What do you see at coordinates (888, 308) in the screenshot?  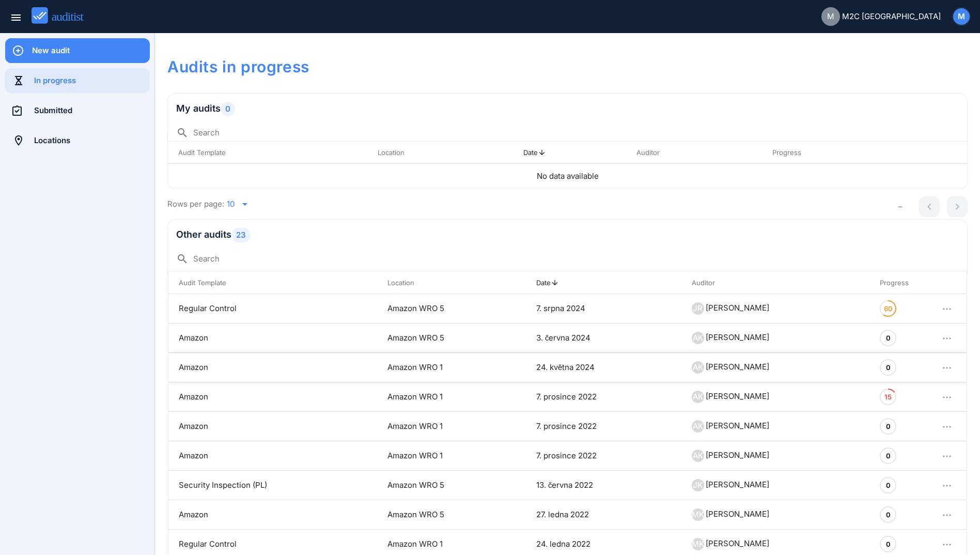 I see `div: 60` at bounding box center [888, 308].